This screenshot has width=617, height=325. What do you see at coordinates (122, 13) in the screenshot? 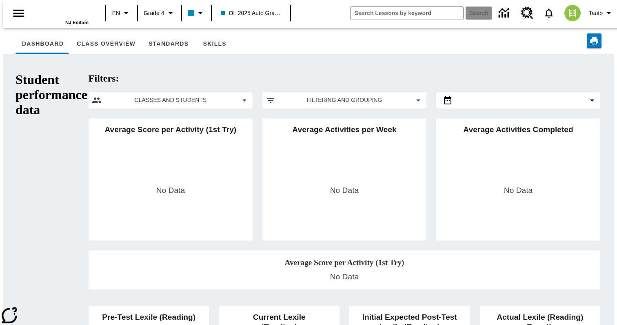
I see `button: Language: EN, Select a language` at bounding box center [122, 13].